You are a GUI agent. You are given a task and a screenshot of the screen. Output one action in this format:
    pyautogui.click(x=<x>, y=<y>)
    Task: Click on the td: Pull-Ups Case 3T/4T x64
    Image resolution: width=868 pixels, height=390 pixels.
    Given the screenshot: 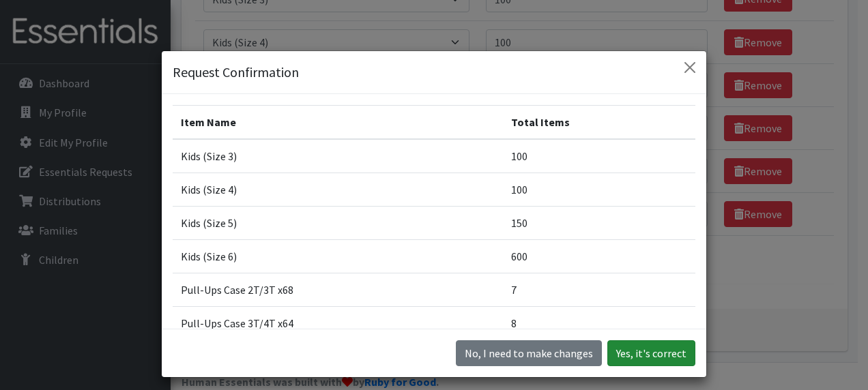 What is the action you would take?
    pyautogui.click(x=337, y=323)
    